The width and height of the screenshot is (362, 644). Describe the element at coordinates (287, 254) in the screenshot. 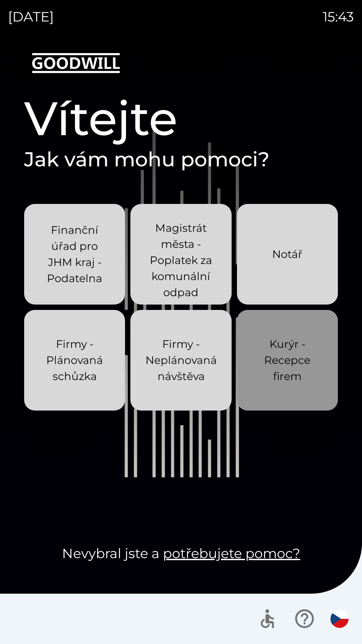

I see `p: Notář` at that location.